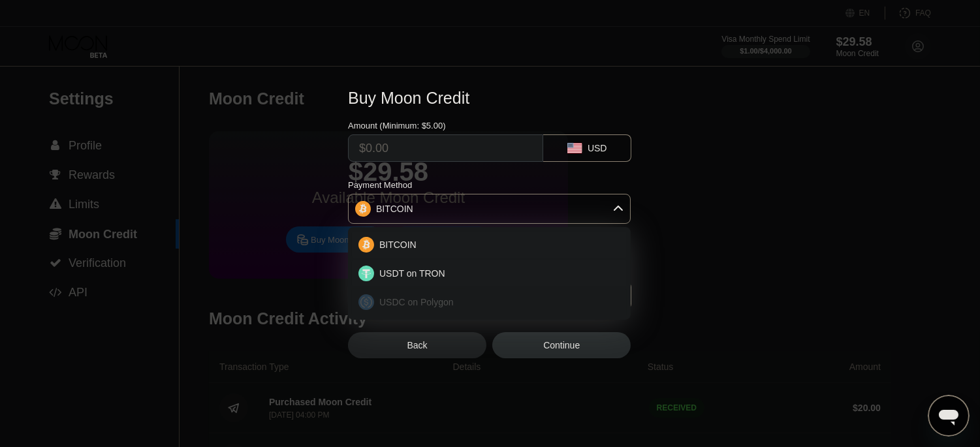 This screenshot has width=980, height=447. What do you see at coordinates (490, 98) in the screenshot?
I see `div: Buy Moon Credit` at bounding box center [490, 98].